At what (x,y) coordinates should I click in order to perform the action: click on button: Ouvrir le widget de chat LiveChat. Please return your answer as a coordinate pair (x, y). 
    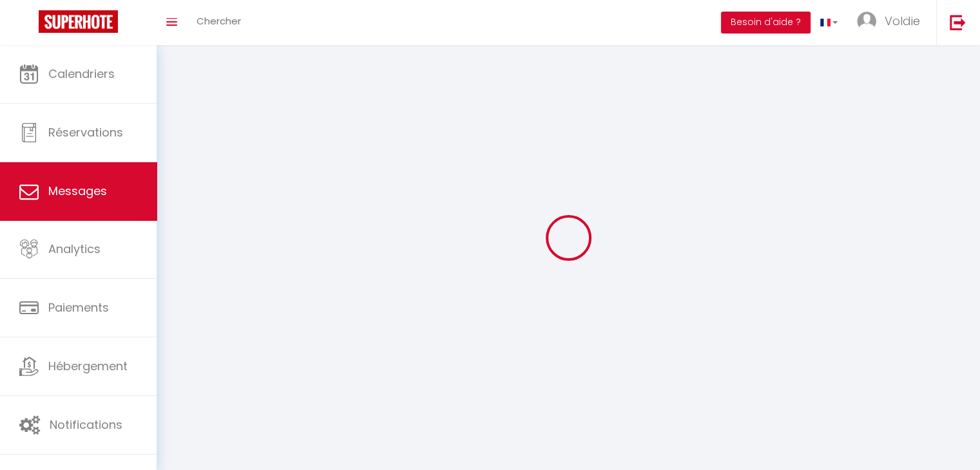
    Looking at the image, I should click on (29, 25).